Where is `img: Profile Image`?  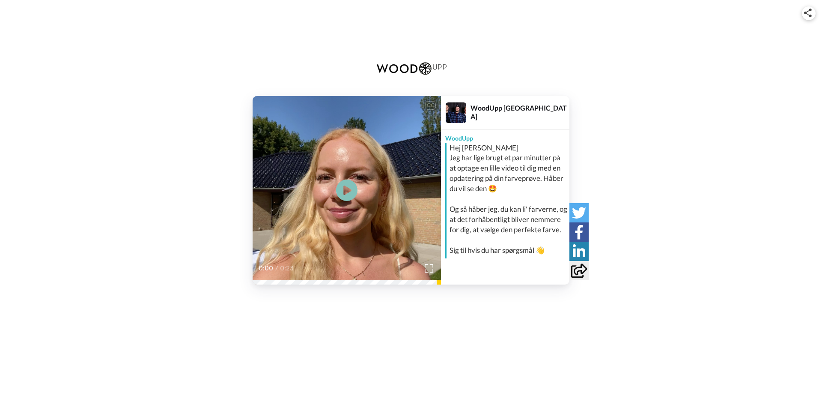 img: Profile Image is located at coordinates (456, 113).